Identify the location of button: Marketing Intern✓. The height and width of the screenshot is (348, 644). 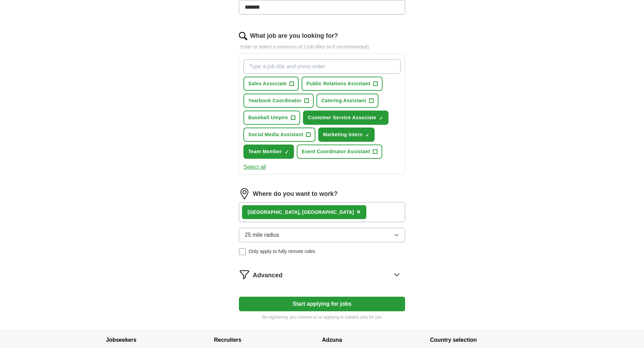
(346, 134).